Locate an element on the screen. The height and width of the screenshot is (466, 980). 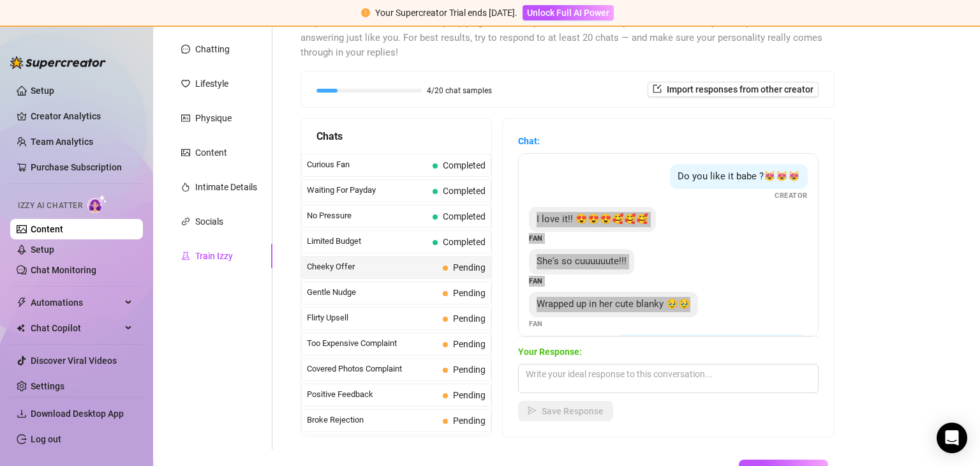
span: message is located at coordinates (186, 49).